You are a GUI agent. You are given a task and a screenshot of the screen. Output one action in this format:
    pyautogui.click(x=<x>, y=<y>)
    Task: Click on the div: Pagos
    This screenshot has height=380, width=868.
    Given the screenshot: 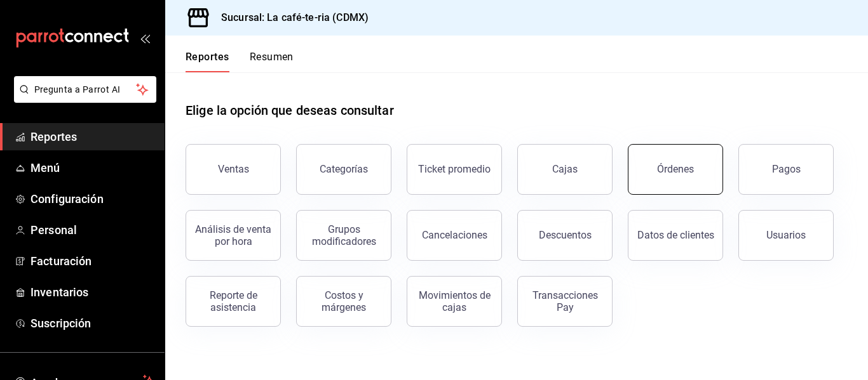 What is the action you would take?
    pyautogui.click(x=785, y=169)
    